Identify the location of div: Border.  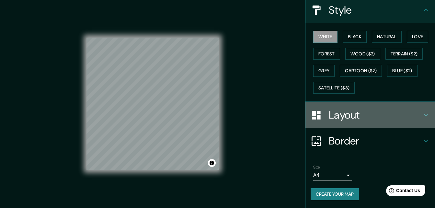
(370, 141).